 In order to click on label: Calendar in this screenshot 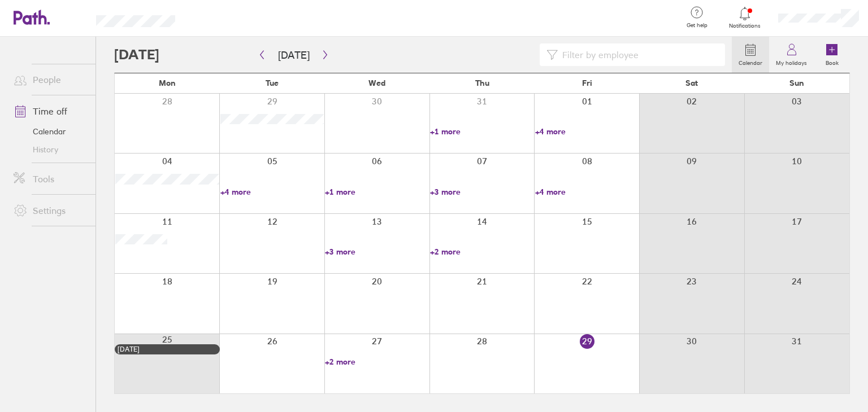, I will do `click(750, 62)`.